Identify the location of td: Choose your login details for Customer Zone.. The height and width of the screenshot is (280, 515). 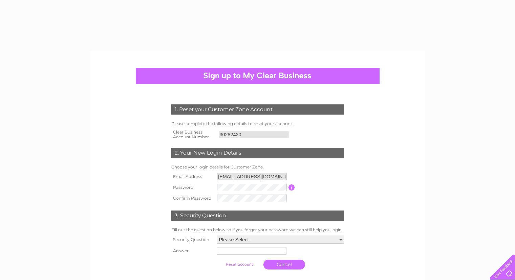
(258, 167).